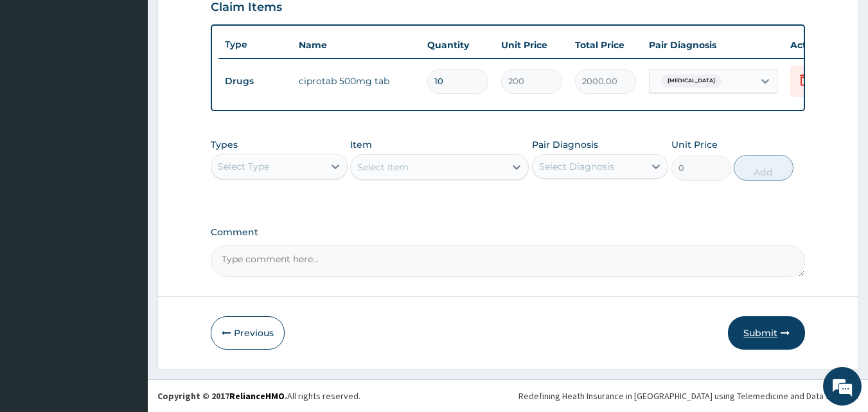  Describe the element at coordinates (606, 45) in the screenshot. I see `th: Total Price` at that location.